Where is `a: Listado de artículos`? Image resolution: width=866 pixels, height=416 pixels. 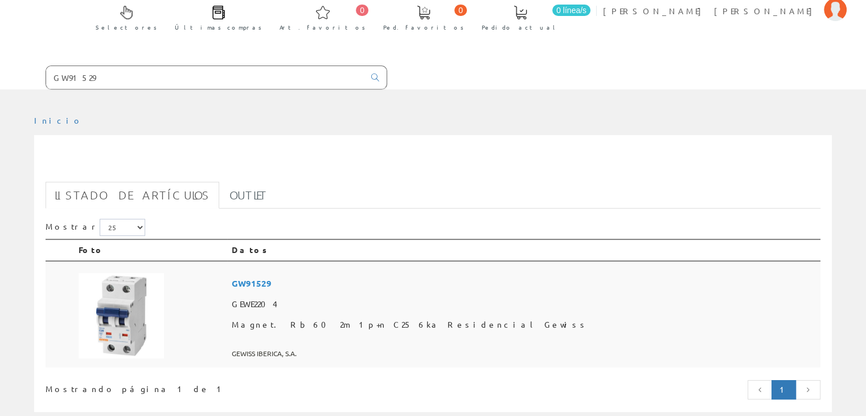
a: Listado de artículos is located at coordinates (132, 195).